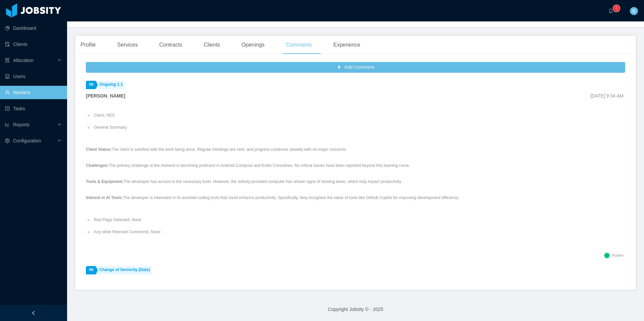 Image resolution: width=644 pixels, height=321 pixels. I want to click on li: Client: HES, so click(276, 115).